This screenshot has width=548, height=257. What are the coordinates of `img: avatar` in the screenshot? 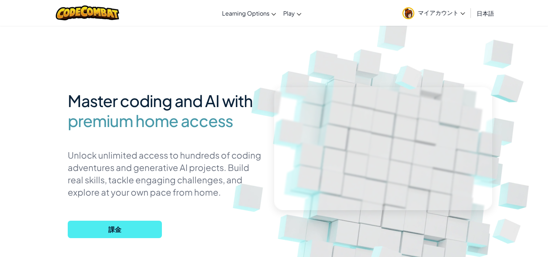 It's located at (408, 13).